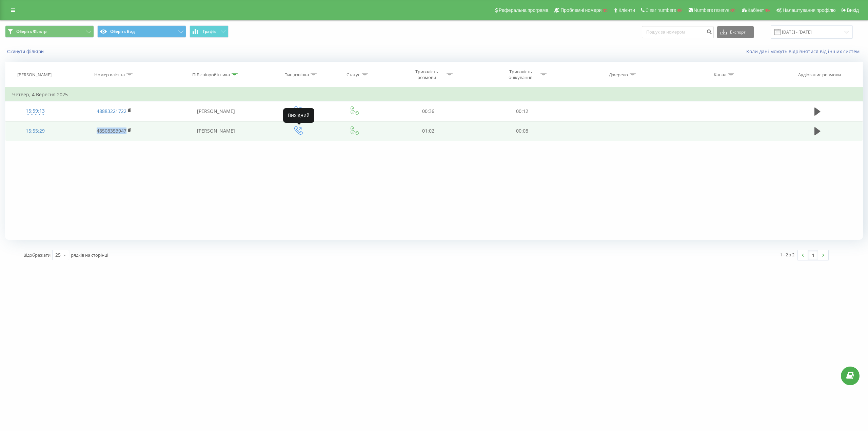 The height and width of the screenshot is (431, 868). I want to click on div: 1 - 2 з 2, so click(788, 254).